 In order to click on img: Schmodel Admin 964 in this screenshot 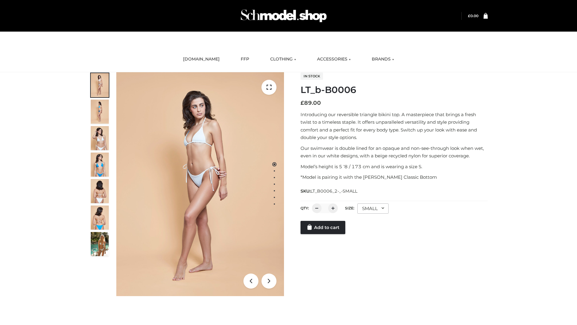, I will do `click(284, 16)`.